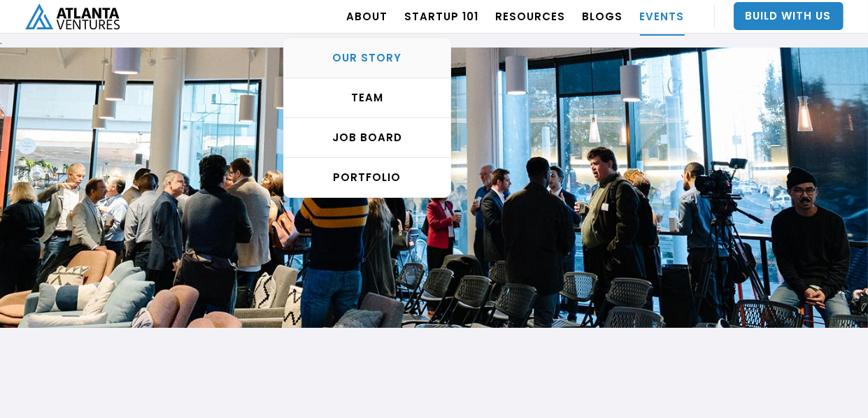 Image resolution: width=868 pixels, height=418 pixels. Describe the element at coordinates (367, 177) in the screenshot. I see `div: PORTFOLIO` at that location.